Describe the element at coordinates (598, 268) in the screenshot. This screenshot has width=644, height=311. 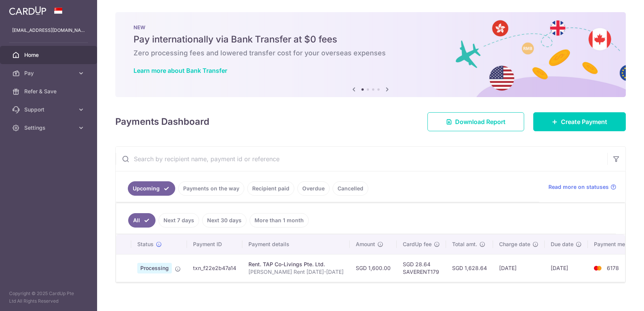
I see `img: Bank Card` at that location.